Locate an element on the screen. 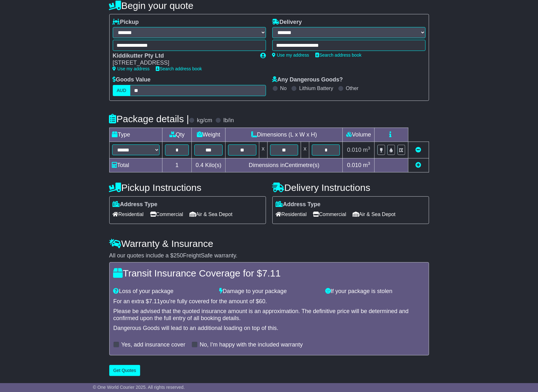  a: Add new item is located at coordinates (418, 165).